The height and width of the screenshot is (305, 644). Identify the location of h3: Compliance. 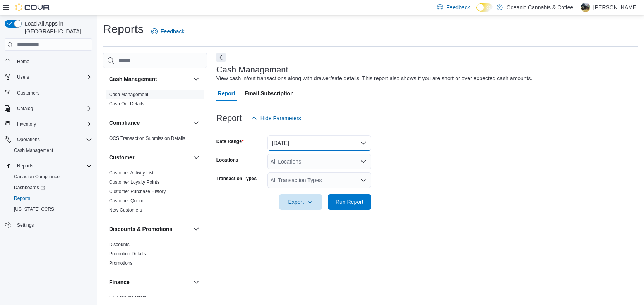
(124, 123).